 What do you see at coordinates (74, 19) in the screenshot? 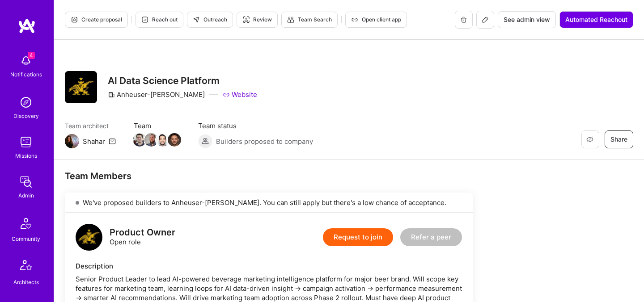
I see `i: icon Proposal` at bounding box center [74, 19].